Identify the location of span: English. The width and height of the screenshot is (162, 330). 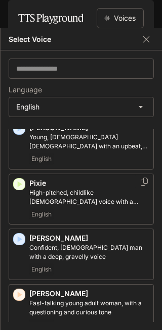
(41, 159).